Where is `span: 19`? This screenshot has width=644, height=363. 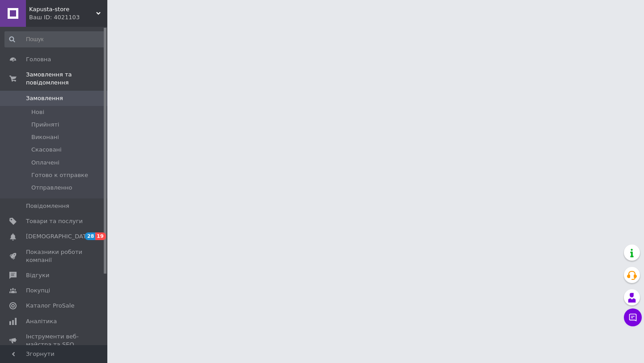 span: 19 is located at coordinates (100, 236).